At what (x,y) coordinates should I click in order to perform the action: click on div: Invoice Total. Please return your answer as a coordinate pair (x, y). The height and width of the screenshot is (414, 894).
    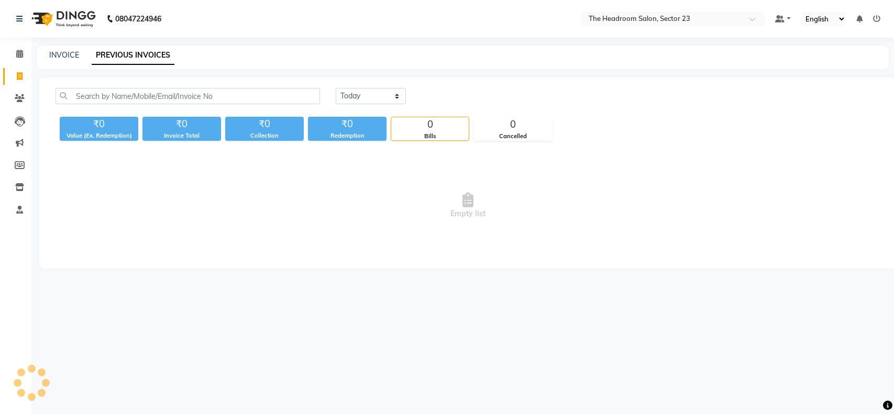
    Looking at the image, I should click on (182, 136).